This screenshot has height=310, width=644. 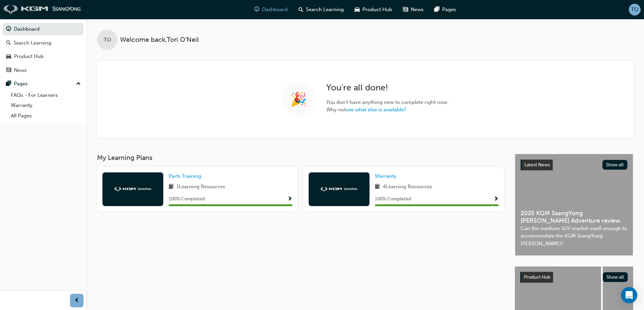 I want to click on a: pages-iconPages, so click(x=445, y=10).